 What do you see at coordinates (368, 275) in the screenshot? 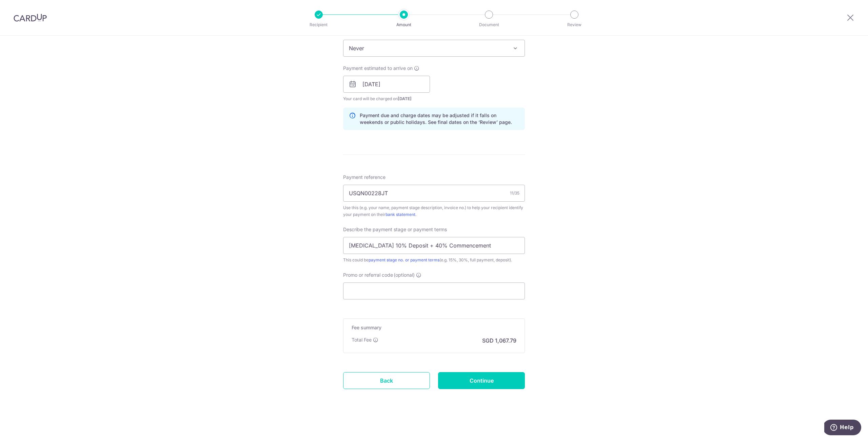
I see `span: Promo or referral code` at bounding box center [368, 275].